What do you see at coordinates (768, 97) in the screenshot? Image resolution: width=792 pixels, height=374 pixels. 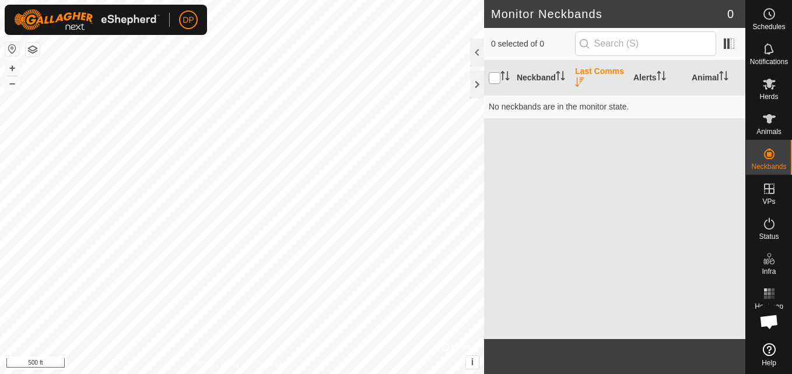 I see `span: Herds` at bounding box center [768, 97].